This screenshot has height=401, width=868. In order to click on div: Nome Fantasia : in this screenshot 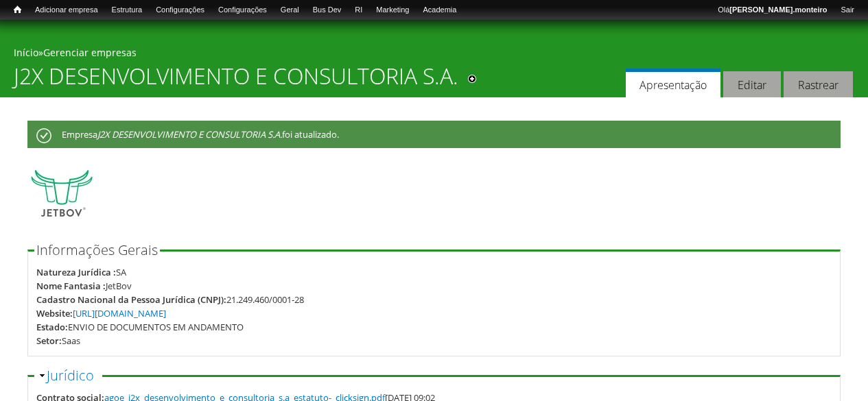, I will do `click(71, 286)`.